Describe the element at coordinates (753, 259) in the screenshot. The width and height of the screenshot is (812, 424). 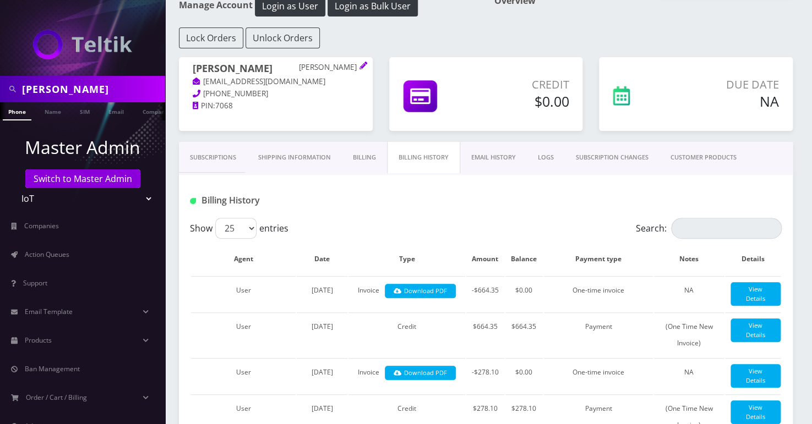
I see `th: Details` at that location.